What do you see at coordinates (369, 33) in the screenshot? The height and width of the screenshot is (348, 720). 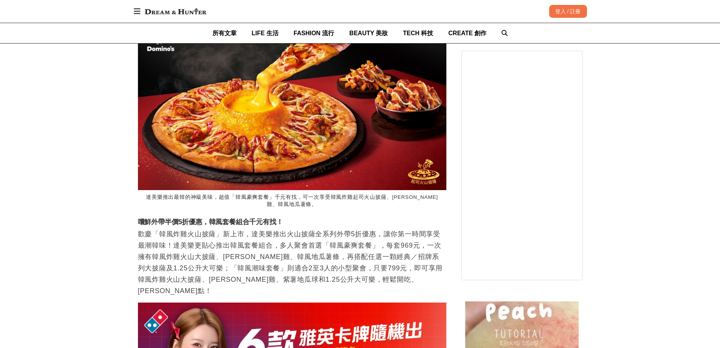 I see `a: BEAUTY 美妝` at bounding box center [369, 33].